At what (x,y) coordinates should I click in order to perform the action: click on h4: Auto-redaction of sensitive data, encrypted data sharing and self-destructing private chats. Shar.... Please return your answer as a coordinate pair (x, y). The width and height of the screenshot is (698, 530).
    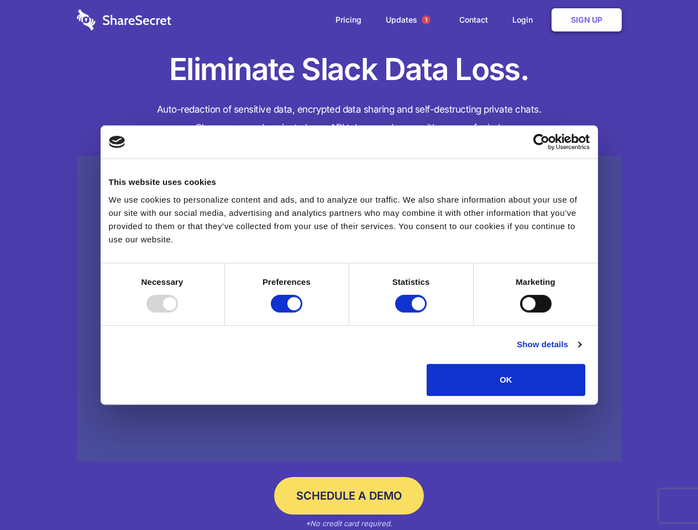
    Looking at the image, I should click on (349, 119).